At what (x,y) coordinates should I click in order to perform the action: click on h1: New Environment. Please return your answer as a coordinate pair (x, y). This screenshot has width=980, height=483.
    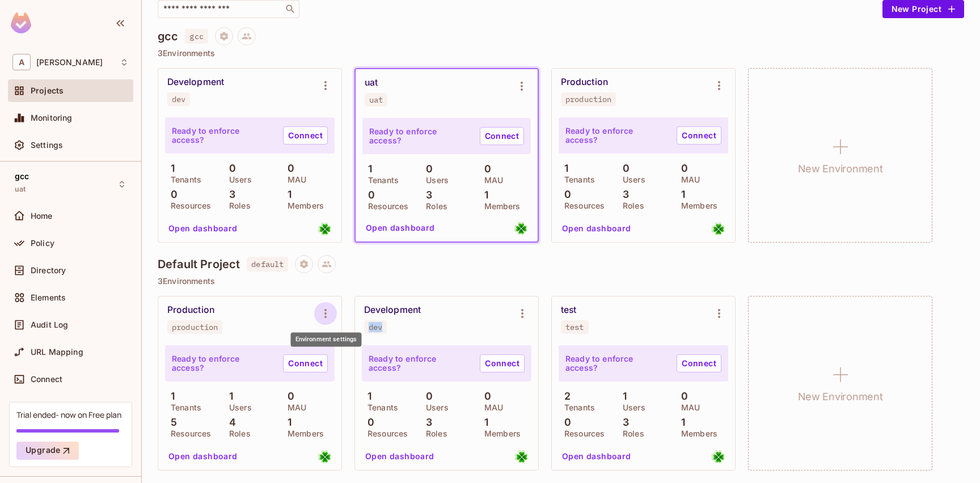
    Looking at the image, I should click on (841, 397).